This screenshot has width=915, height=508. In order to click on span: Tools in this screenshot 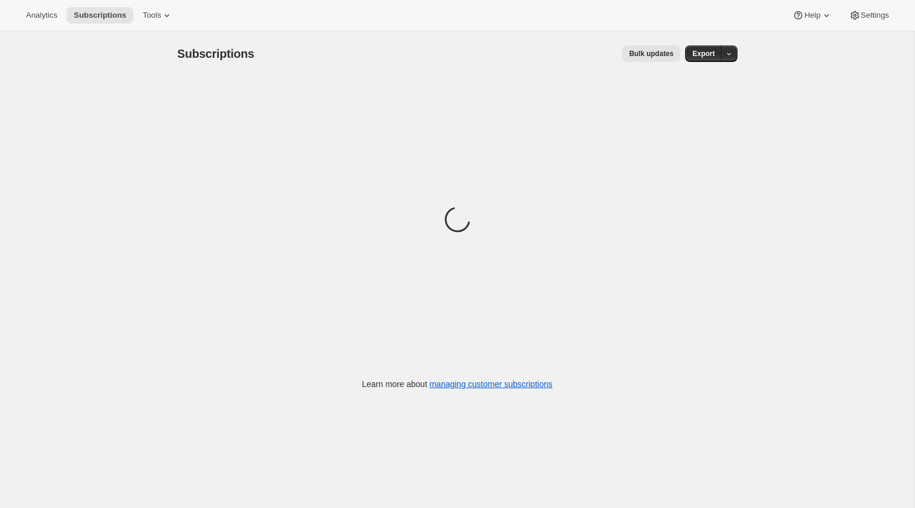, I will do `click(152, 15)`.